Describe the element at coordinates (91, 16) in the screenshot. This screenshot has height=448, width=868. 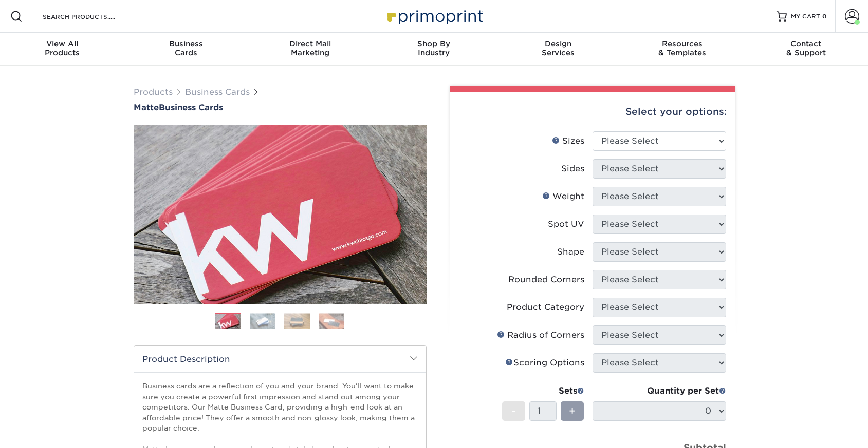
I see `input: SEARCH PRODUCTS.....` at that location.